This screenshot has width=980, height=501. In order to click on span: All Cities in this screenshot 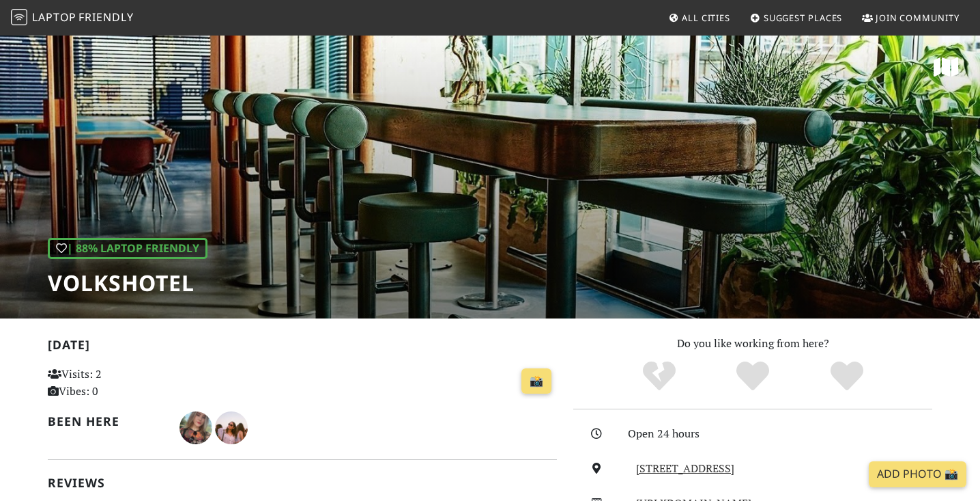, I will do `click(706, 18)`.